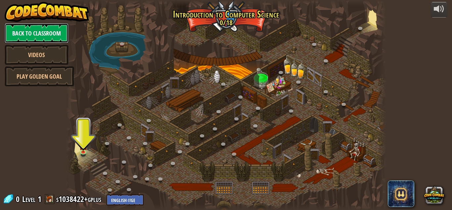 Image resolution: width=452 pixels, height=210 pixels. What do you see at coordinates (80, 199) in the screenshot?
I see `a: s1038422+gplus` at bounding box center [80, 199].